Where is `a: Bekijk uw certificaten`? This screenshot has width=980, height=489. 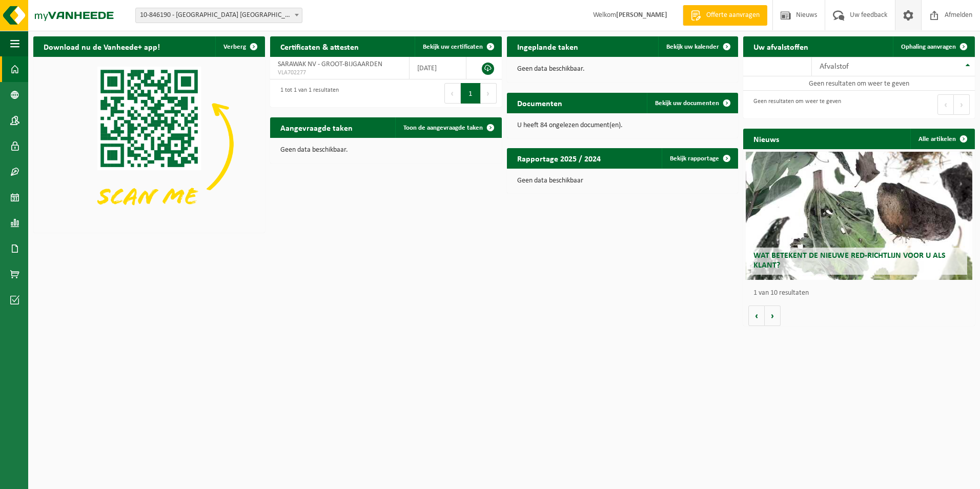
a: Bekijk uw certificaten is located at coordinates (457, 47).